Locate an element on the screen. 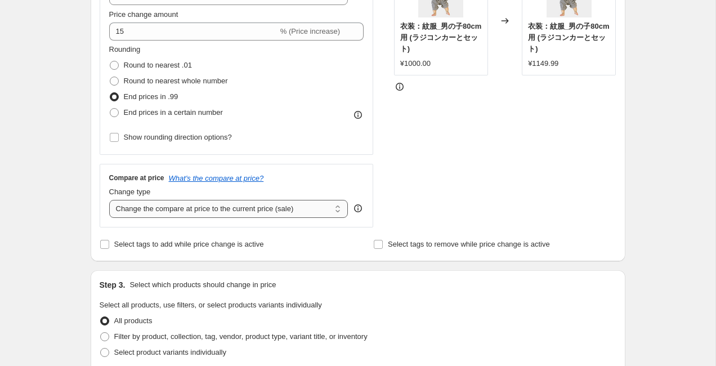  i: What's the compare at price? is located at coordinates (216, 178).